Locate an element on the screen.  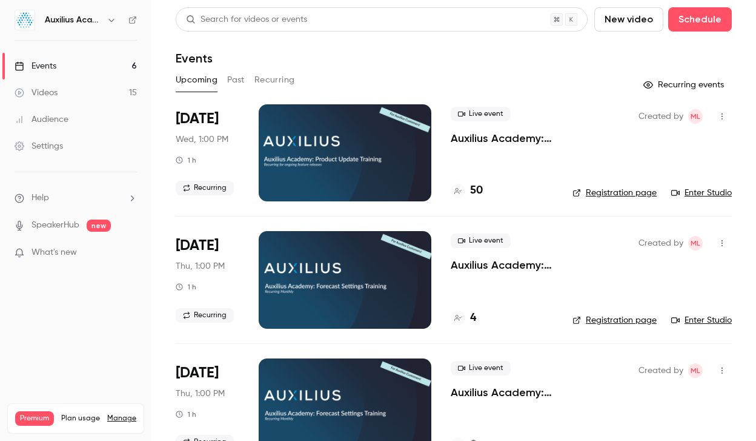
div: Oct 15 Wed, 1:00 PM (America/New York) is located at coordinates (207, 153).